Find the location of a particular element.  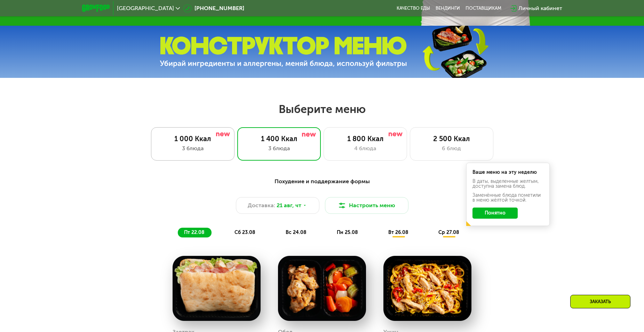

h2: Выберите меню is located at coordinates (322, 109).